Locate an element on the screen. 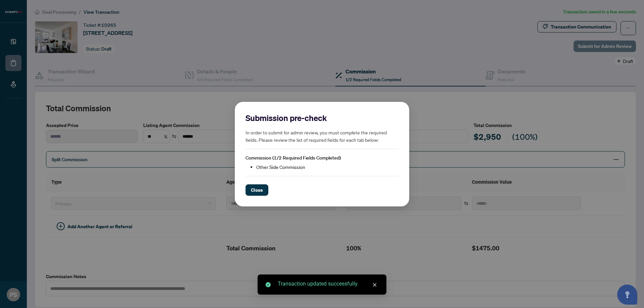  div: Transaction updated successfully. is located at coordinates (329, 285).